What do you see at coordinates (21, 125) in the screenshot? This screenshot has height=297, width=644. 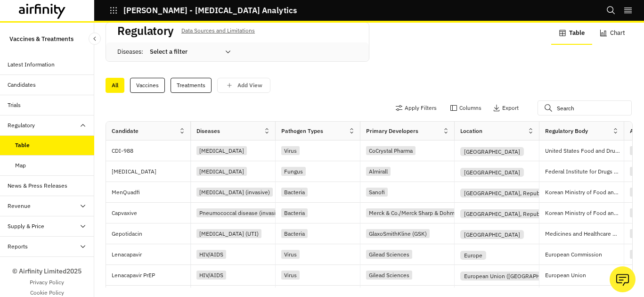 I see `div: Regulatory` at bounding box center [21, 125].